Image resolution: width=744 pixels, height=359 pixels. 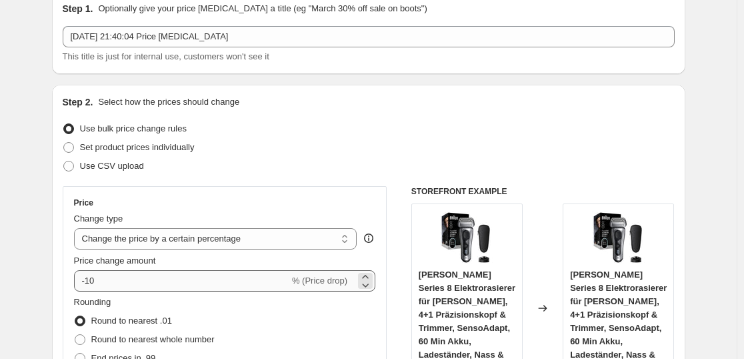 What do you see at coordinates (166, 56) in the screenshot?
I see `span: This title is just for internal use, customers won't see it` at bounding box center [166, 56].